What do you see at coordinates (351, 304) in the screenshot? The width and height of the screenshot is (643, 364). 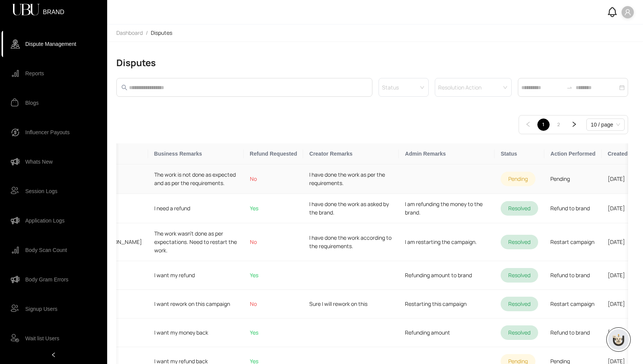 I see `td: Sure I will rework on this` at bounding box center [351, 304].